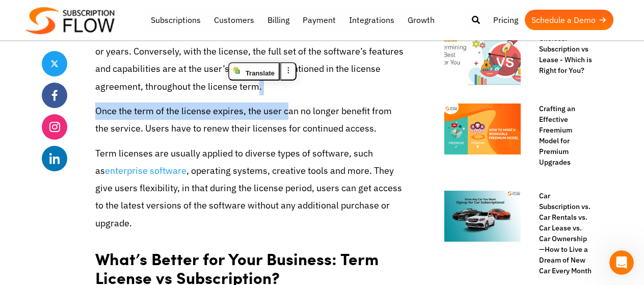  What do you see at coordinates (505, 19) in the screenshot?
I see `a: Pricing` at bounding box center [505, 19].